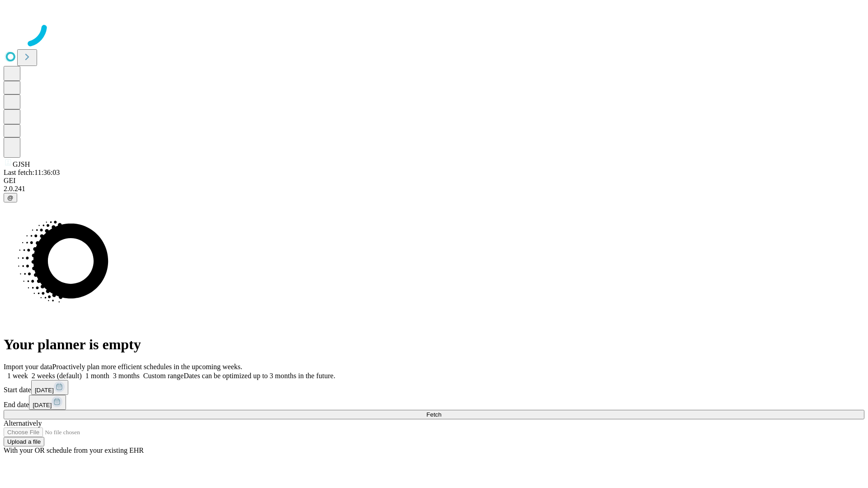 This screenshot has width=868, height=488. What do you see at coordinates (434, 344) in the screenshot?
I see `h1: Your planner is empty` at bounding box center [434, 344].